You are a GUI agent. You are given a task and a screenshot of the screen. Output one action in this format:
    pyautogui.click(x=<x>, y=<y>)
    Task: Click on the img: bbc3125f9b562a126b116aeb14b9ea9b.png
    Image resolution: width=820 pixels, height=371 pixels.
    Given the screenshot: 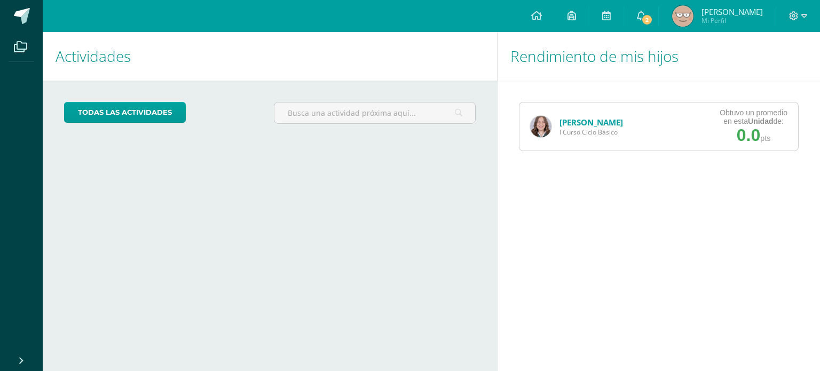 What is the action you would take?
    pyautogui.click(x=541, y=127)
    